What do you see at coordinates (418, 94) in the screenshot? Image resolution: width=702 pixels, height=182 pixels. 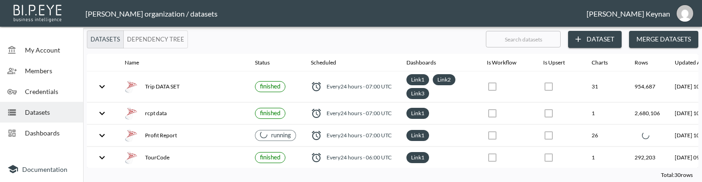 I see `div: Link3` at bounding box center [418, 94].